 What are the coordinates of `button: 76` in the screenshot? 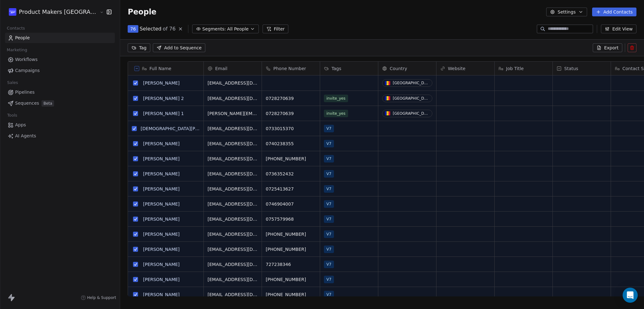 It's located at (133, 29).